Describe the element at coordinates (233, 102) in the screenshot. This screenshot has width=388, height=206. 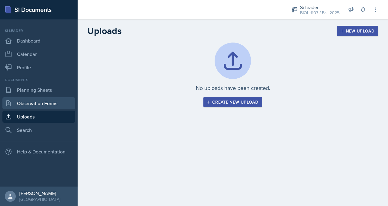
I see `button: Create new upload` at that location.